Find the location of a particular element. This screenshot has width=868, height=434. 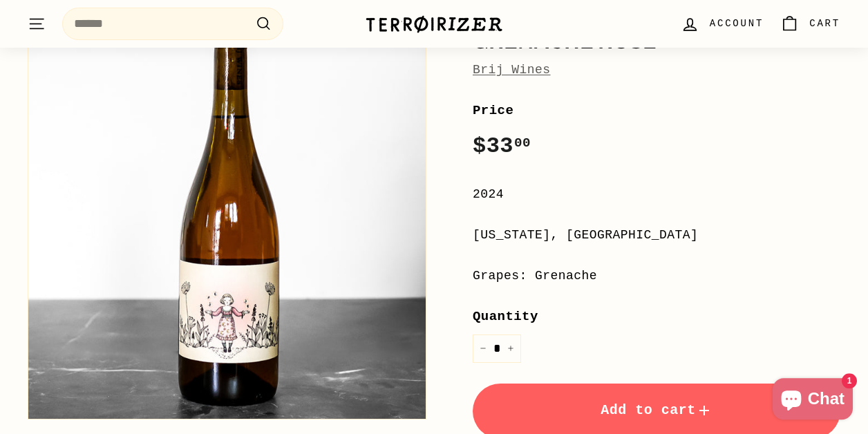

h1: Grenache Rosé is located at coordinates (657, 41).